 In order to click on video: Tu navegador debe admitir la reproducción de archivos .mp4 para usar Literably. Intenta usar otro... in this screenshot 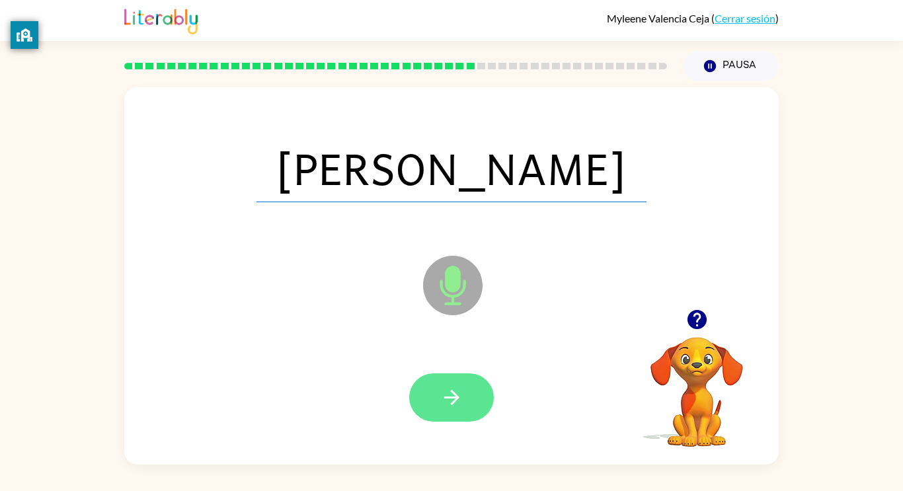, I will do `click(696, 383)`.